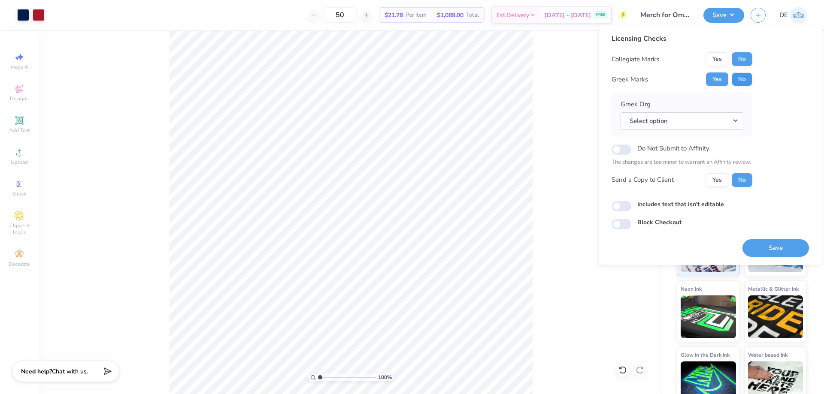  I want to click on span: DE, so click(784, 15).